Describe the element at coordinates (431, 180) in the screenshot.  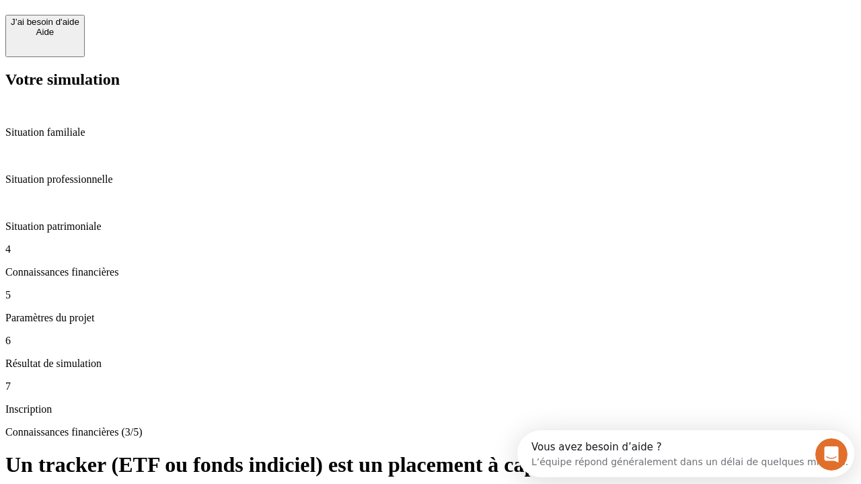
I see `p: Situation professionnelle` at that location.